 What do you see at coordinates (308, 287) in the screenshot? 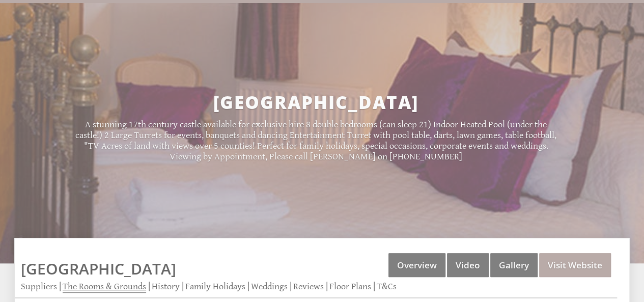
I see `a: Reviews` at bounding box center [308, 287].